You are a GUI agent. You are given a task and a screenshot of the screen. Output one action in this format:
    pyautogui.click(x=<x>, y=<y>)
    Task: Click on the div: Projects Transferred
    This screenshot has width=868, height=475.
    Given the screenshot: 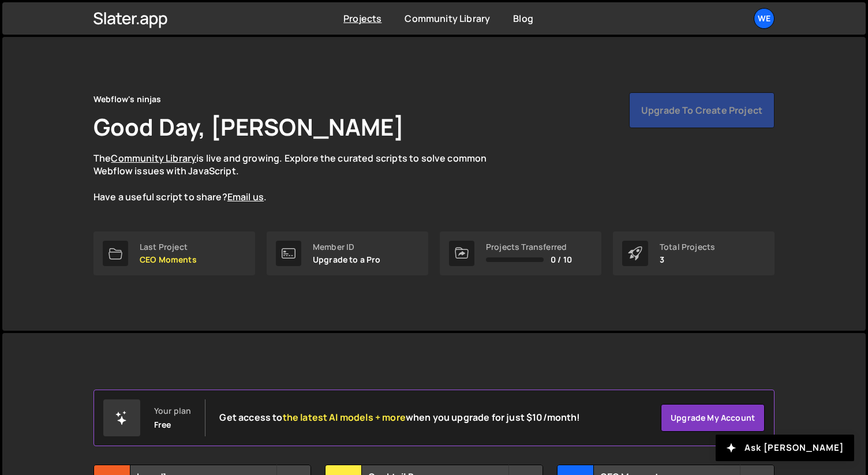 What is the action you would take?
    pyautogui.click(x=528, y=247)
    